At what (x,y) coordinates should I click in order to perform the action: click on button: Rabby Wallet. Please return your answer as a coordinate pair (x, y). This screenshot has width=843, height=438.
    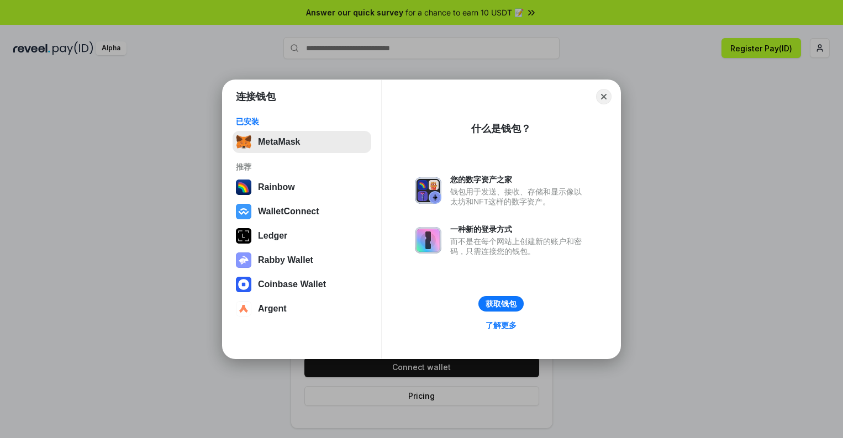
    Looking at the image, I should click on (302, 260).